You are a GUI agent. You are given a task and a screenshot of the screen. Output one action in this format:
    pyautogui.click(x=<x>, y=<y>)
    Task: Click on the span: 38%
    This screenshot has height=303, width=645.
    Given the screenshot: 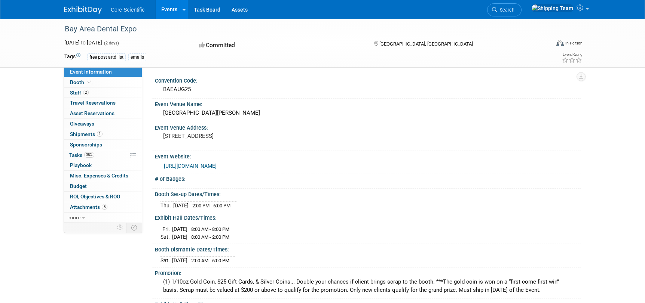 What is the action you would take?
    pyautogui.click(x=89, y=155)
    